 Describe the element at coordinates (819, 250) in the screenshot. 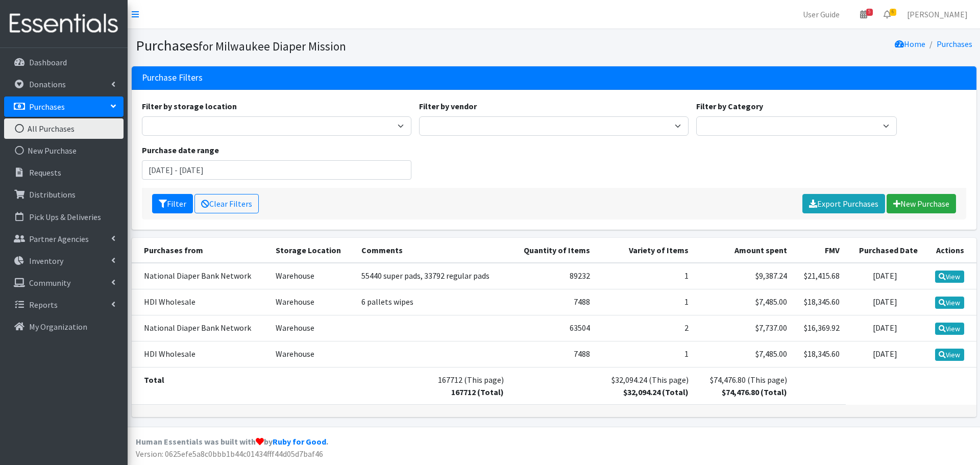

I see `th: FMV` at that location.